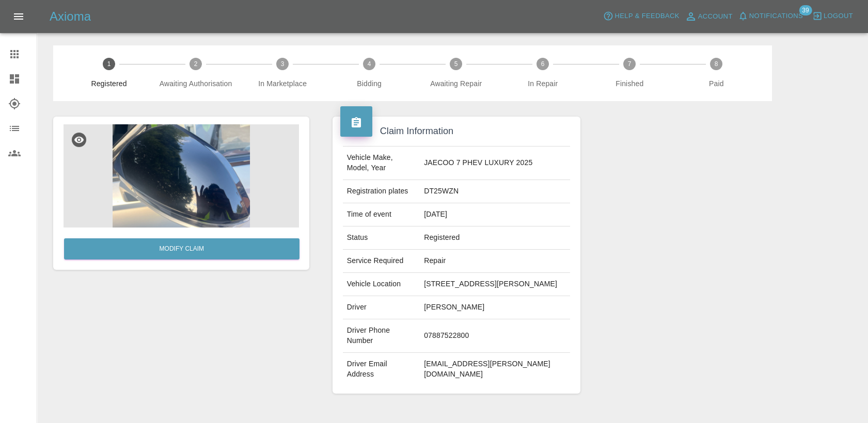  What do you see at coordinates (456, 131) in the screenshot?
I see `h4: Claim Information` at bounding box center [456, 131].